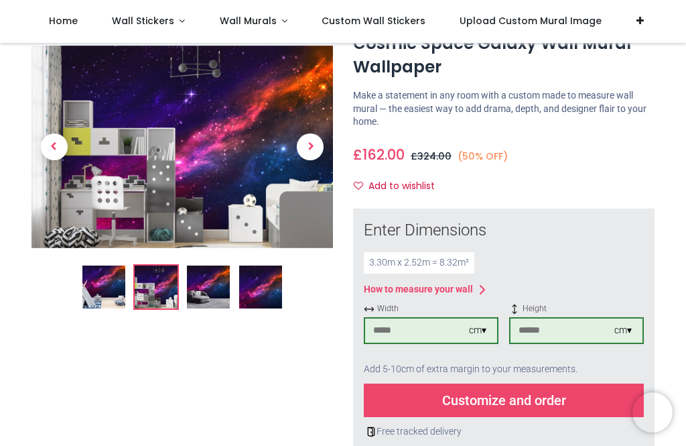  What do you see at coordinates (359, 186) in the screenshot?
I see `i: Add to wishlist` at bounding box center [359, 186].